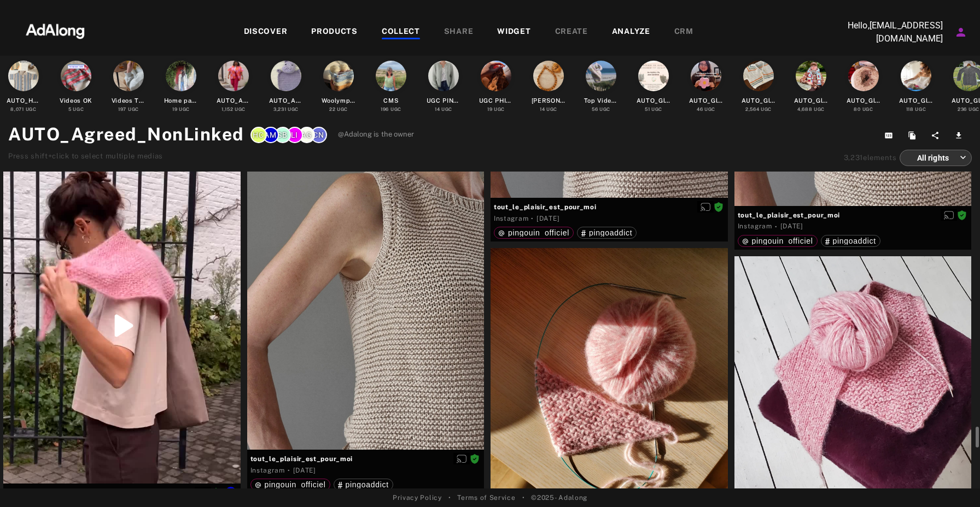 The image size is (980, 507). I want to click on span: 236, so click(962, 109).